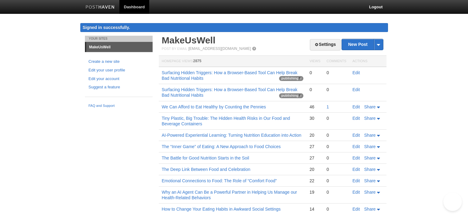 This screenshot has width=468, height=214. Describe the element at coordinates (362, 44) in the screenshot. I see `a: New Post` at that location.